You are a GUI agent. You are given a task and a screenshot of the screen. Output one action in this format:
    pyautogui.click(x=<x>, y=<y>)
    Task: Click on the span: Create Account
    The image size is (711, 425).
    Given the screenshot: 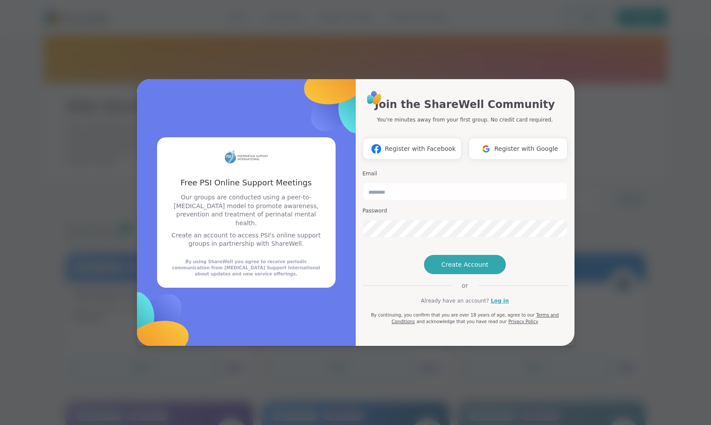 What is the action you would take?
    pyautogui.click(x=465, y=265)
    